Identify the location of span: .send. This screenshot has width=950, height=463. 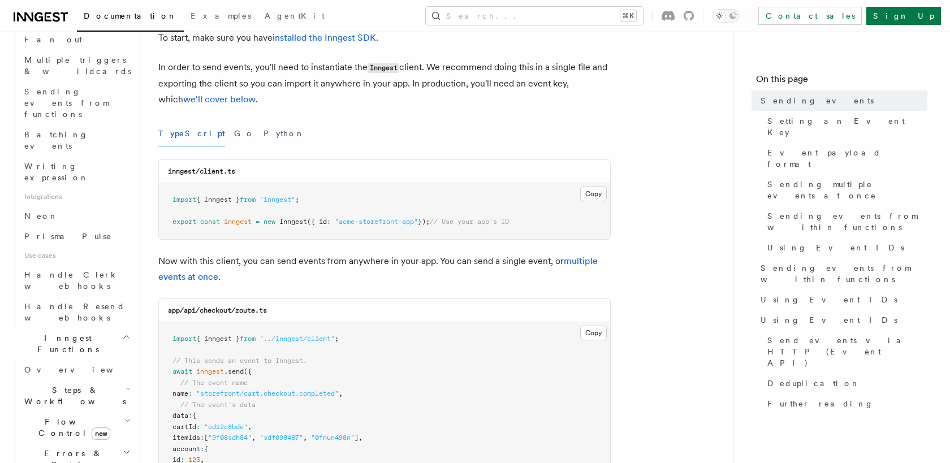
(234, 372).